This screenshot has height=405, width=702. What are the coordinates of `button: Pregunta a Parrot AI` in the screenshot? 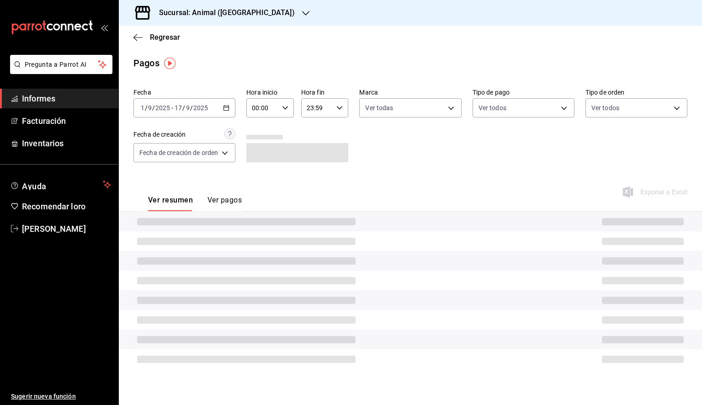 It's located at (61, 64).